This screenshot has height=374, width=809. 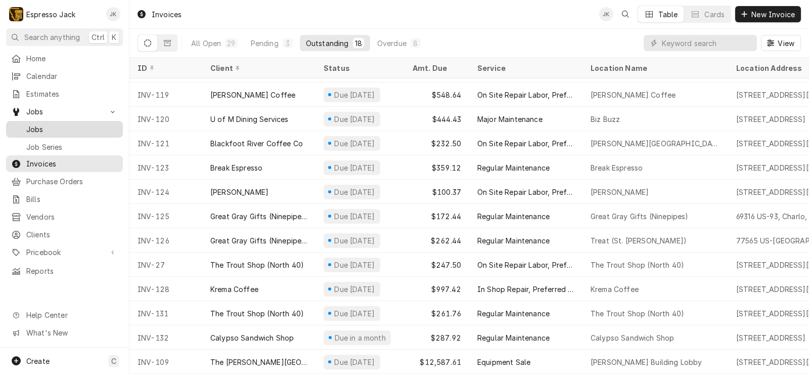 What do you see at coordinates (360, 337) in the screenshot?
I see `div: Due in a month` at bounding box center [360, 337].